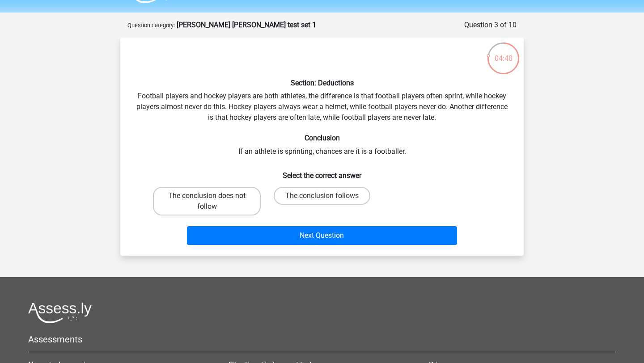  What do you see at coordinates (490, 25) in the screenshot?
I see `div: Question 3 of 10` at bounding box center [490, 25].